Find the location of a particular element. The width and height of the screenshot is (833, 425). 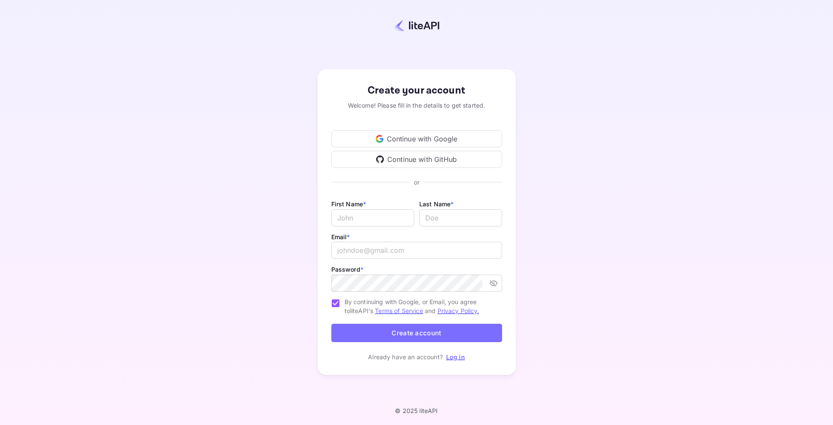

label: Email is located at coordinates (341, 236).